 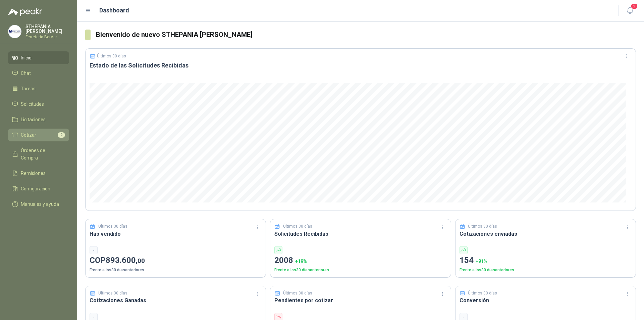 What do you see at coordinates (39, 58) in the screenshot?
I see `a: Inicio` at bounding box center [39, 58].